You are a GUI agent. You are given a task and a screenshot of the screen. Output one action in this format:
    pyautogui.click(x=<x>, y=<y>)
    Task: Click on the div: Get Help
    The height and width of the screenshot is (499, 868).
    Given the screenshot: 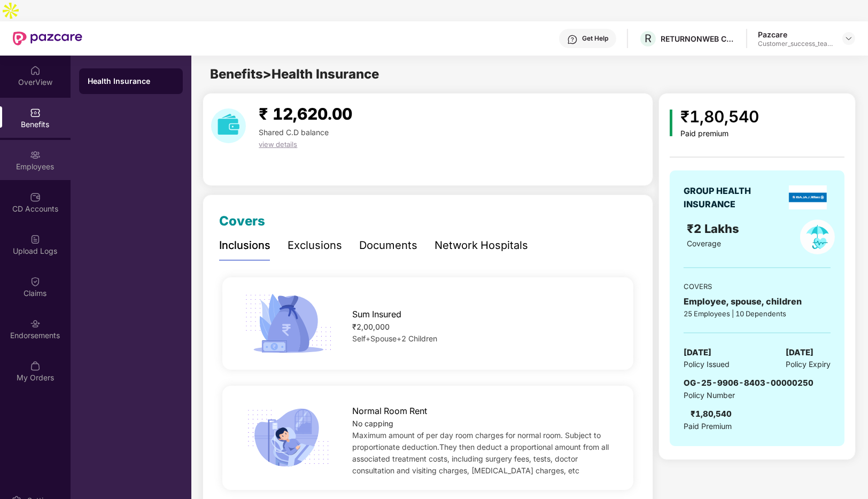 What is the action you would take?
    pyautogui.click(x=594, y=39)
    